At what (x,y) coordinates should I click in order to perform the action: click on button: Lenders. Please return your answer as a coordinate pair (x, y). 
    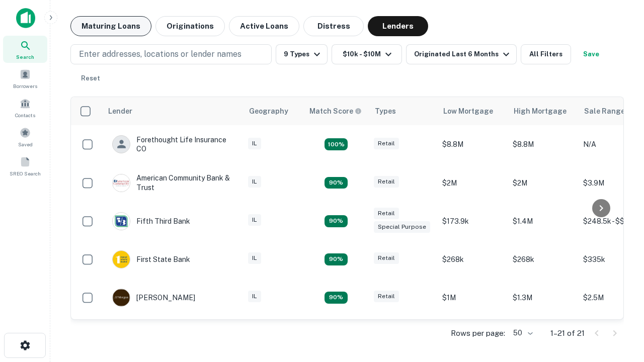
    Looking at the image, I should click on (398, 26).